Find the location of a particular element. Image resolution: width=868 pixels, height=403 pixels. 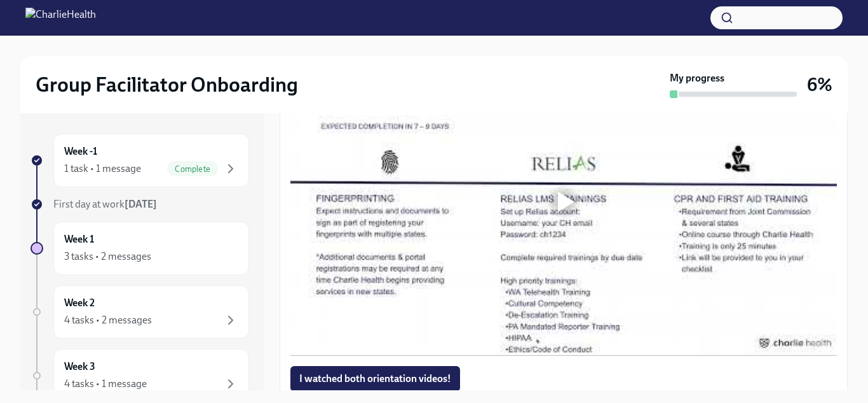

a: Week -11 task • 1 messageComplete is located at coordinates (140, 160).